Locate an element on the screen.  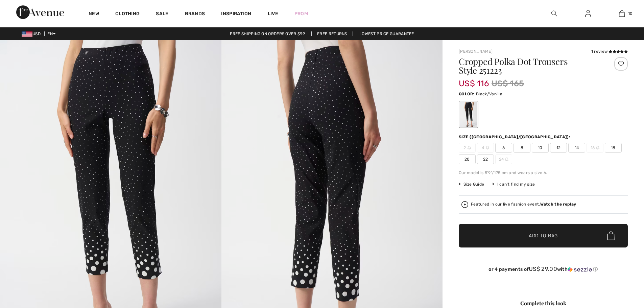
strong: Watch the replay is located at coordinates (558, 204).